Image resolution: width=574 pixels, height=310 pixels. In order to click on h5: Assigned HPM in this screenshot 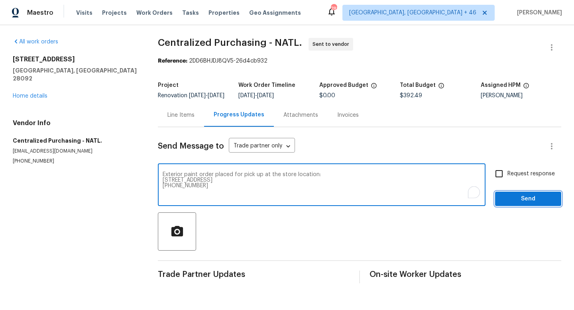, I will do `click(501, 85)`.